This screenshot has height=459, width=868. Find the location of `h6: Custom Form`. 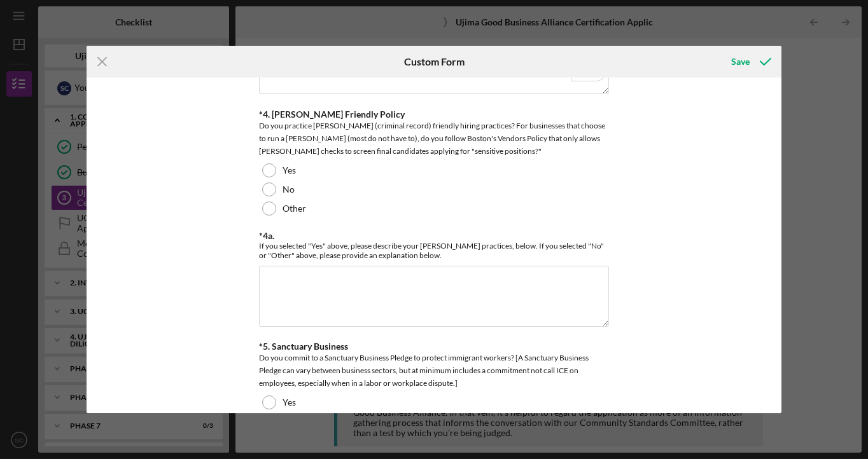

h6: Custom Form is located at coordinates (434, 62).